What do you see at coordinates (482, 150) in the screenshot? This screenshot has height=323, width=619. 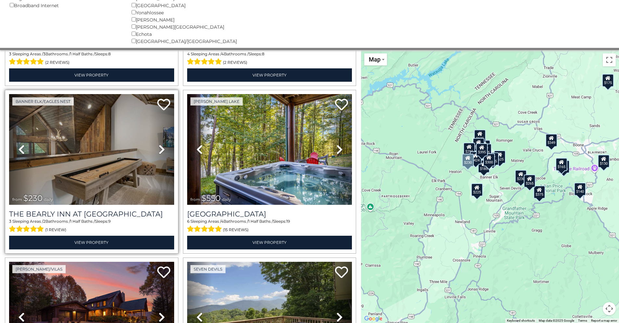 I see `div: $395` at bounding box center [482, 150].